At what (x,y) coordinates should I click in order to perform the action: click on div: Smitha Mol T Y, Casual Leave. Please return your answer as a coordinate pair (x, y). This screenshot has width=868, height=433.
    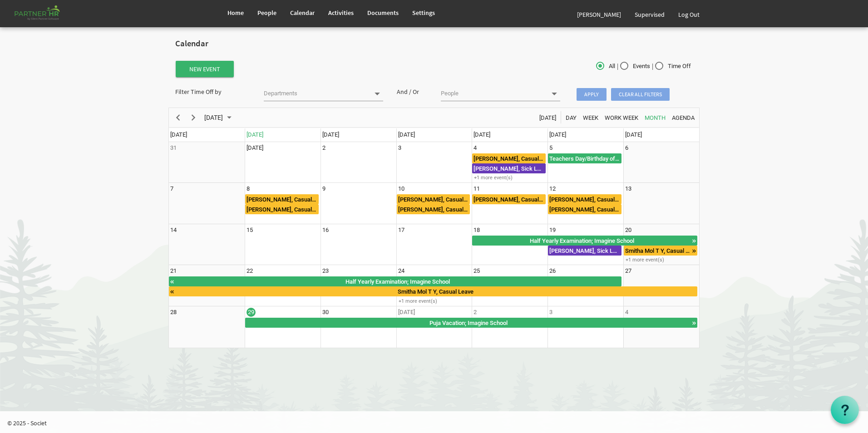
    Looking at the image, I should click on (436, 291).